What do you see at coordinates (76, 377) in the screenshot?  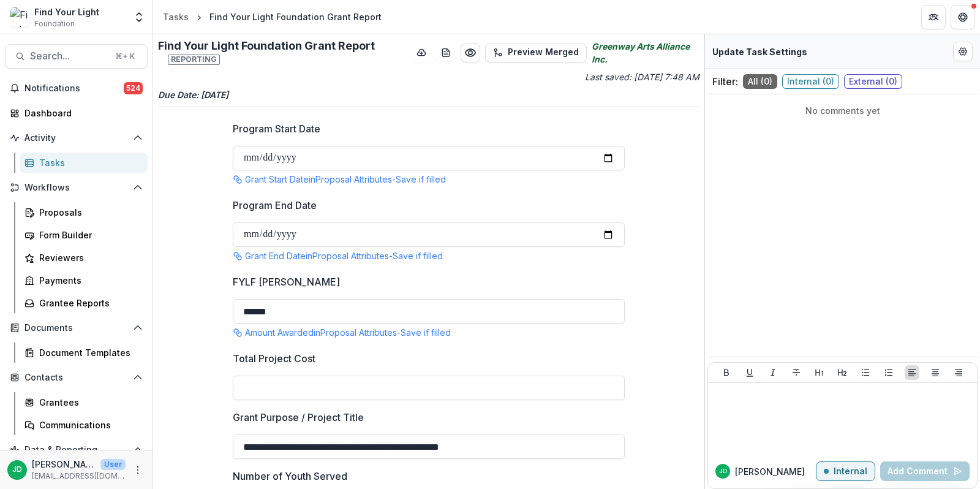 I see `span: Contacts` at bounding box center [76, 377].